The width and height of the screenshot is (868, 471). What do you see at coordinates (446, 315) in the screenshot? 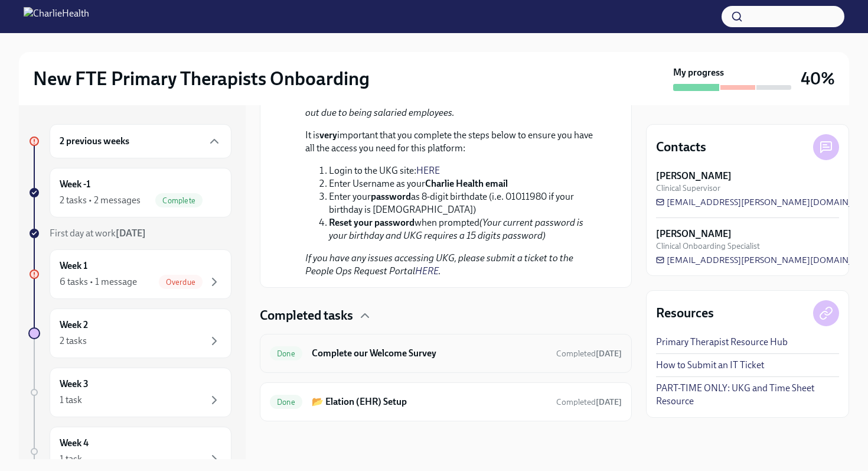
I see `div: Completed tasks` at bounding box center [446, 315].